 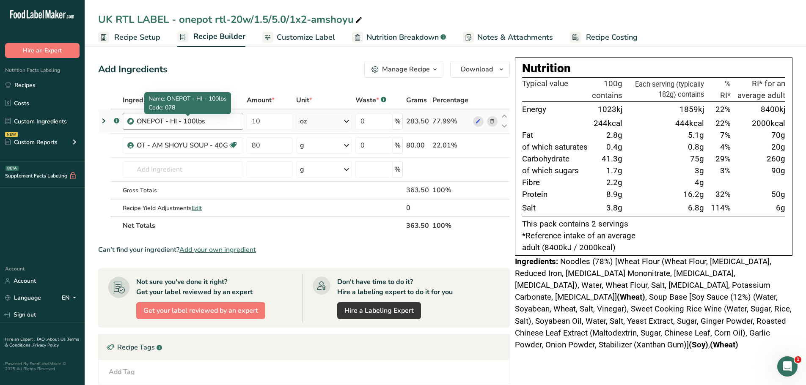 What do you see at coordinates (31, 142) in the screenshot?
I see `div: Custom Reports` at bounding box center [31, 142].